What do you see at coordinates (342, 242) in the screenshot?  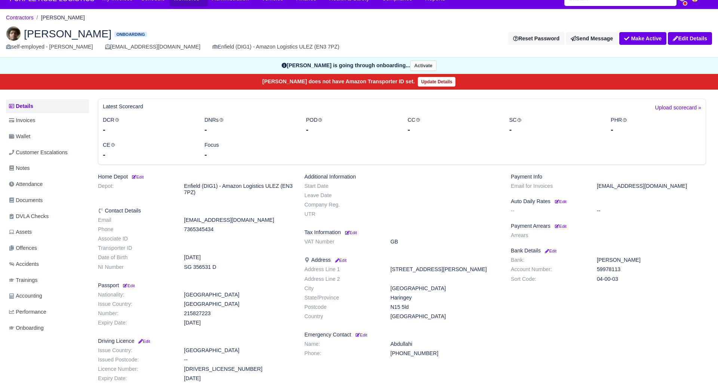 I see `dt: VAT Number` at bounding box center [342, 242].